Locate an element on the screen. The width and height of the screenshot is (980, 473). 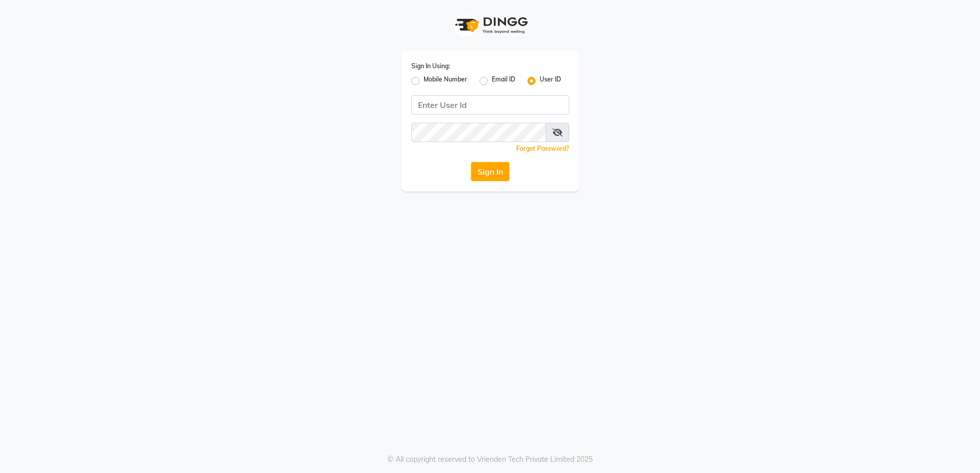
label: Sign In Using: is located at coordinates (431, 66).